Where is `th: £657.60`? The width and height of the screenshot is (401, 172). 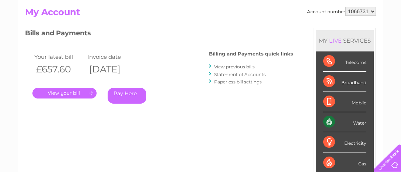
th: £657.60 is located at coordinates (59, 69).